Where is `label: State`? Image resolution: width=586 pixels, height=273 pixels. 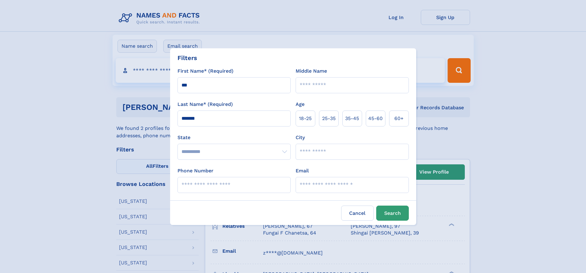
label: State is located at coordinates (234, 137).